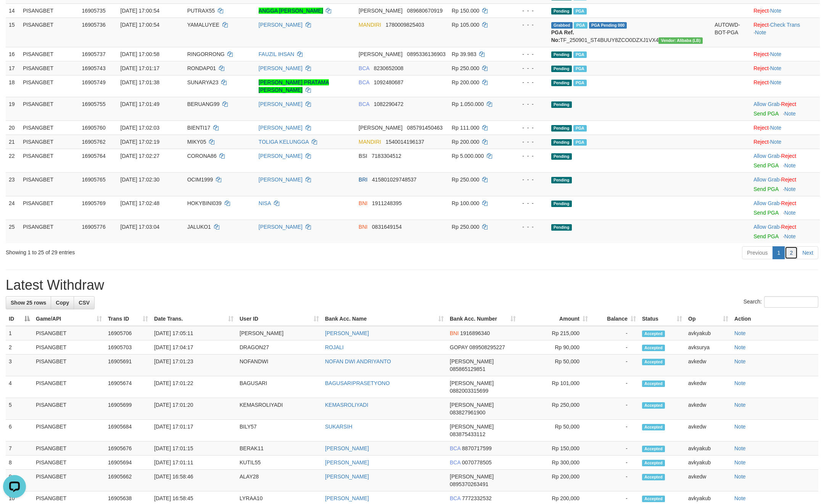 The image size is (824, 504). I want to click on span: 16905735, so click(94, 11).